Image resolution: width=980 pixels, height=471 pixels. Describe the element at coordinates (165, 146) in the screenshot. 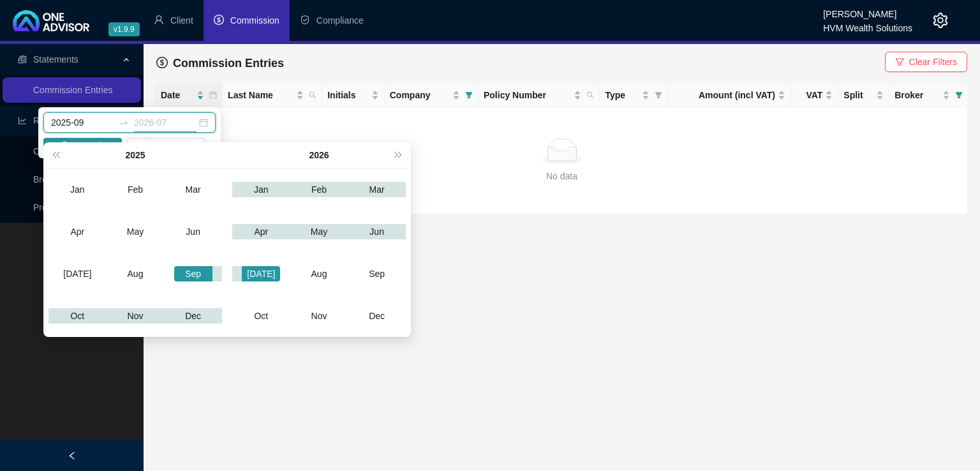

I see `span: Reset` at that location.